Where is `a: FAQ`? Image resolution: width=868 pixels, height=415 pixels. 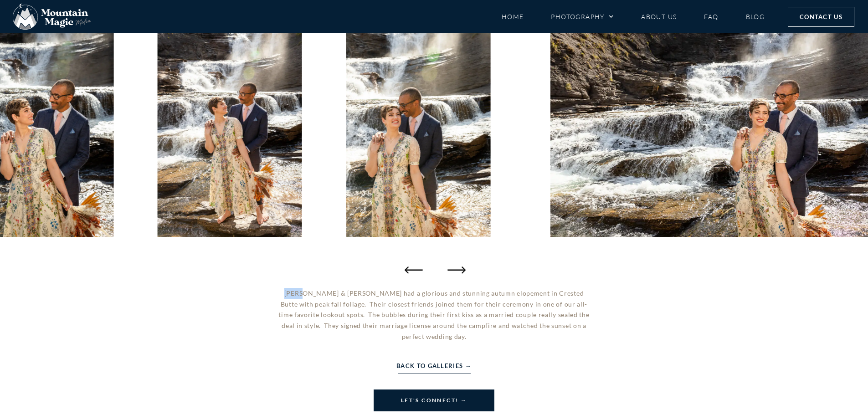
a: FAQ is located at coordinates (711, 16).